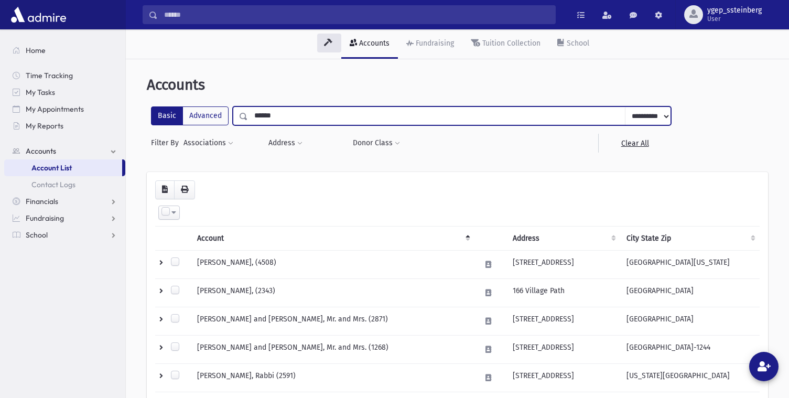 This screenshot has width=789, height=398. I want to click on td: 166 Village Path, so click(564, 293).